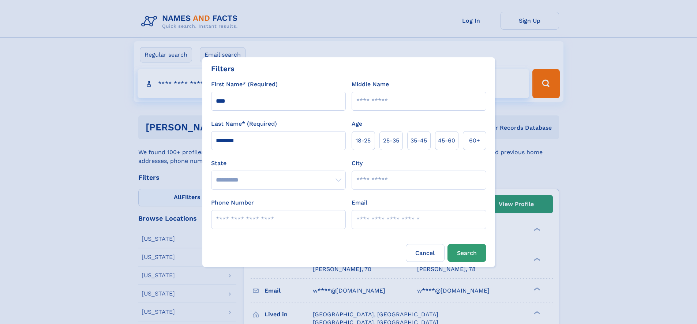 The image size is (697, 324). I want to click on button: Search, so click(467, 253).